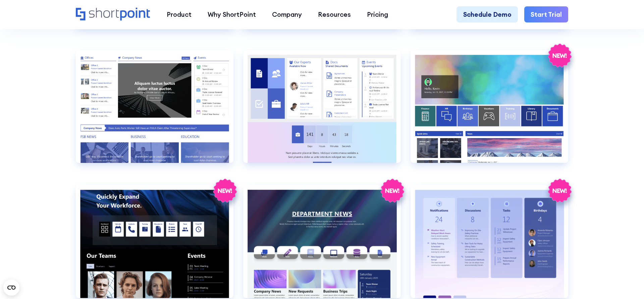  Describe the element at coordinates (546, 14) in the screenshot. I see `a: Start Trial` at that location.